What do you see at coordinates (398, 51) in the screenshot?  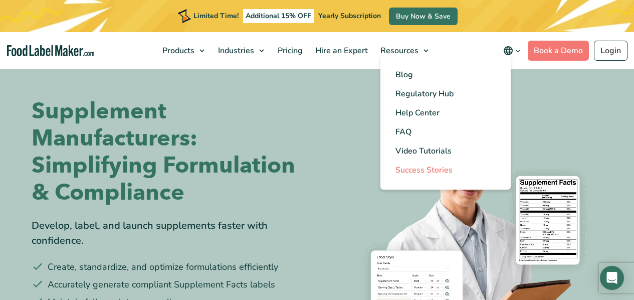 I see `span: Resources` at bounding box center [398, 51].